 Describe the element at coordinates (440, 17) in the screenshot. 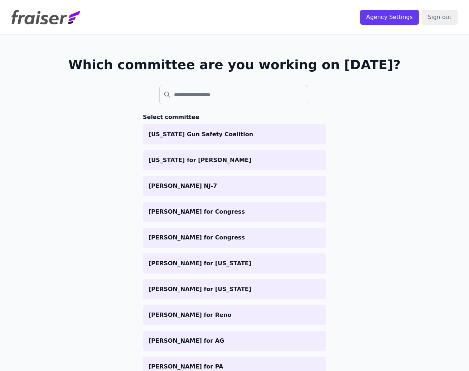

I see `input: Sign out` at that location.